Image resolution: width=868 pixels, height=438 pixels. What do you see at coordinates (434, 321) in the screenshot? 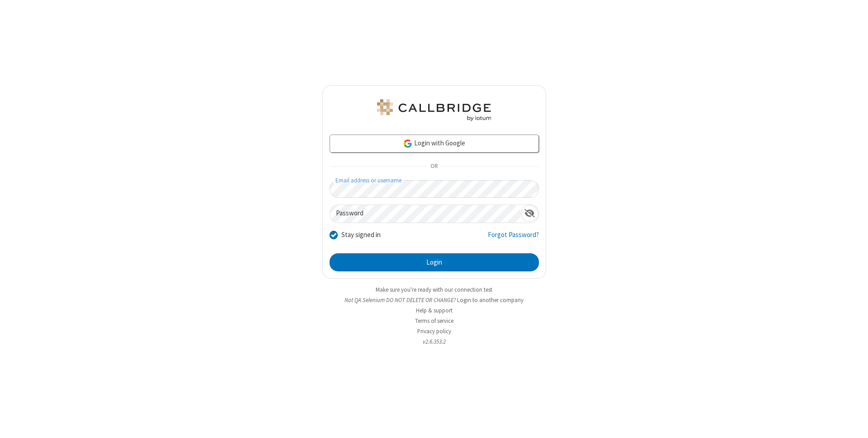
I see `a: Terms of service` at bounding box center [434, 321].